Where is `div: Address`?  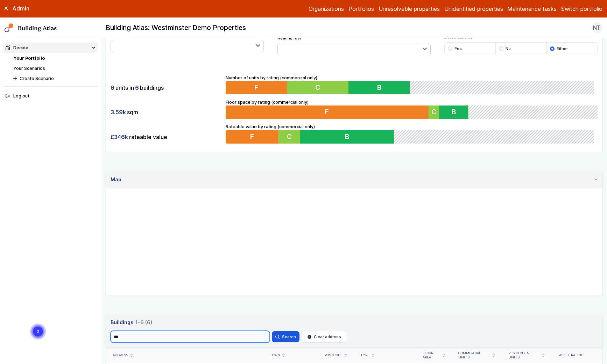 div: Address is located at coordinates (184, 355).